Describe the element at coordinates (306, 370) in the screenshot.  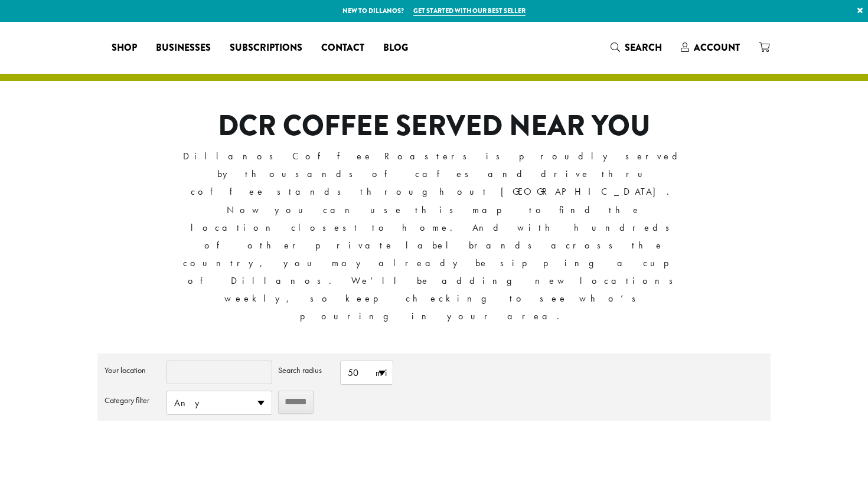
I see `label: Search radius` at that location.